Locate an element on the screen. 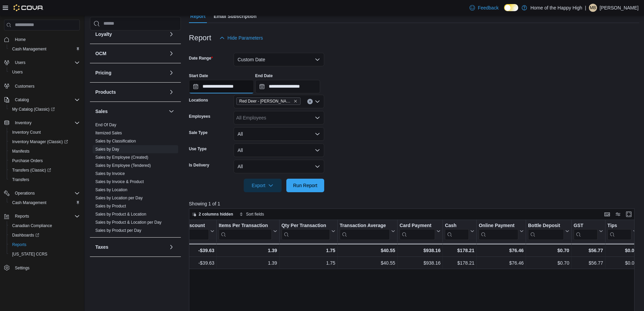 The width and height of the screenshot is (644, 311). span: Dashboards is located at coordinates (44, 235).